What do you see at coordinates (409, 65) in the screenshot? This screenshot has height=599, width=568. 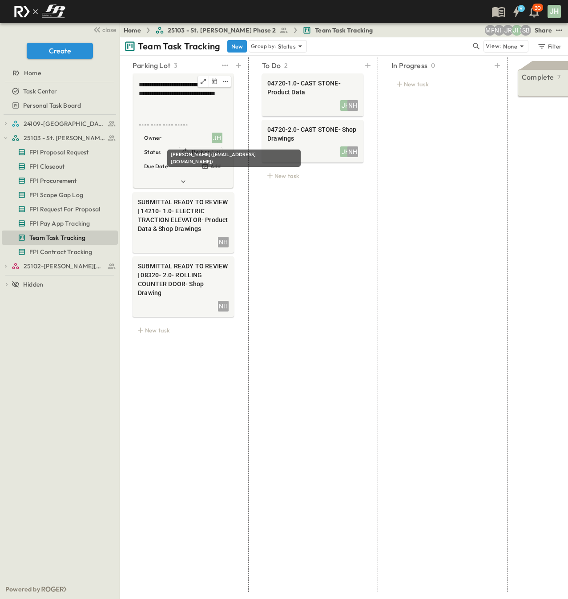 I see `p: In Progress` at bounding box center [409, 65].